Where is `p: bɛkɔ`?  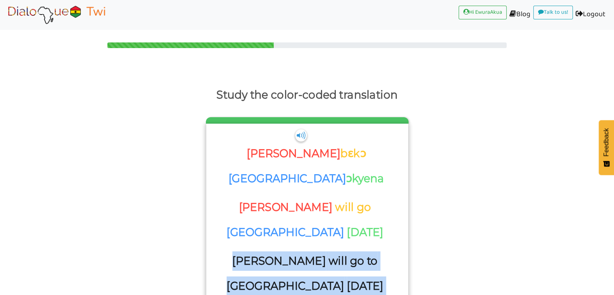
p: bɛkɔ is located at coordinates (353, 153).